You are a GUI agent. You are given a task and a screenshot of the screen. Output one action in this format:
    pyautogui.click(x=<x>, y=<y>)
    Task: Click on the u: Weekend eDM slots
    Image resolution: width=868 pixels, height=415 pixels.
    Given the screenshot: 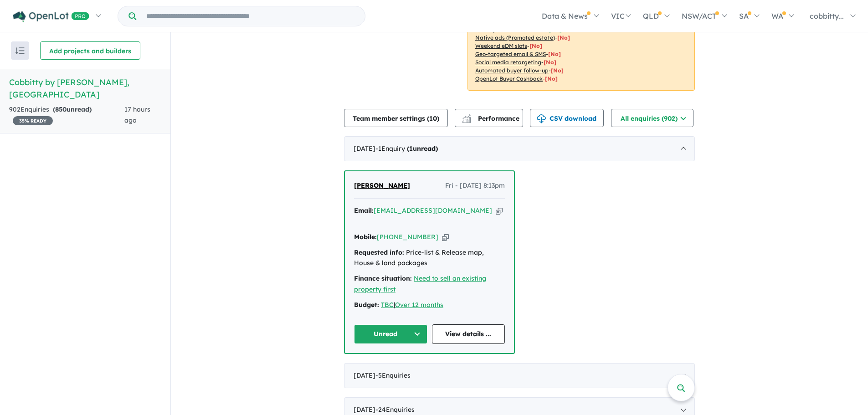 What is the action you would take?
    pyautogui.click(x=502, y=45)
    